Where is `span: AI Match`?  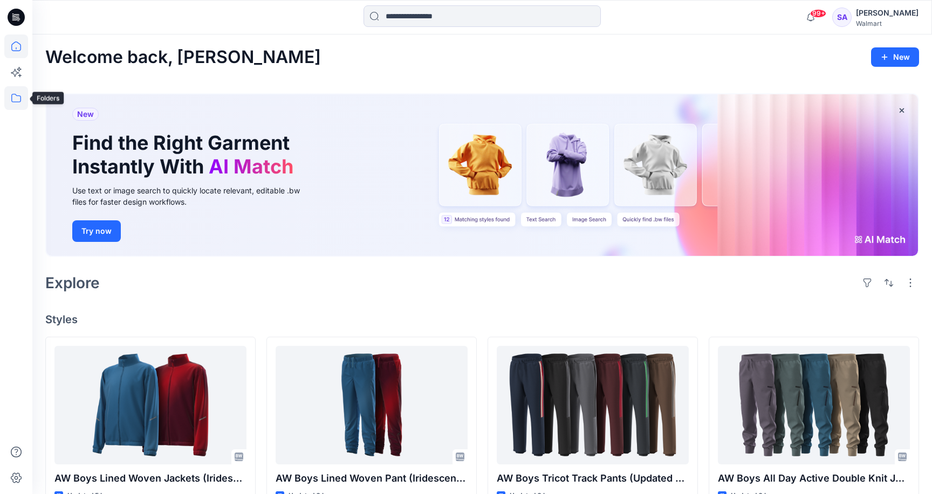 span: AI Match is located at coordinates (251, 167).